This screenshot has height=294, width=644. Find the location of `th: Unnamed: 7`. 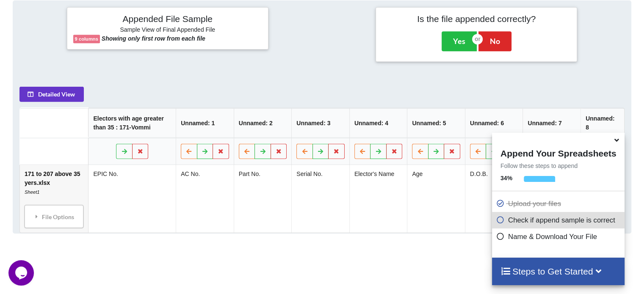

th: Unnamed: 7 is located at coordinates (551, 123).